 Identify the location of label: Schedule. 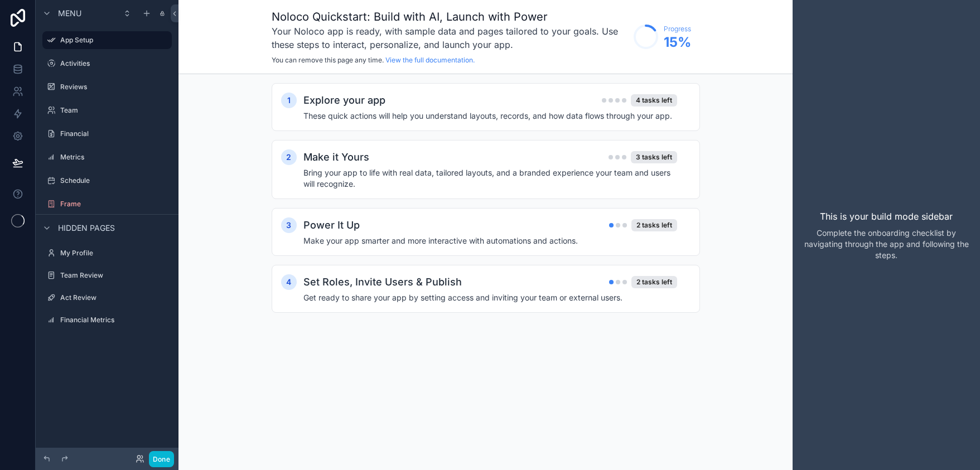
(115, 181).